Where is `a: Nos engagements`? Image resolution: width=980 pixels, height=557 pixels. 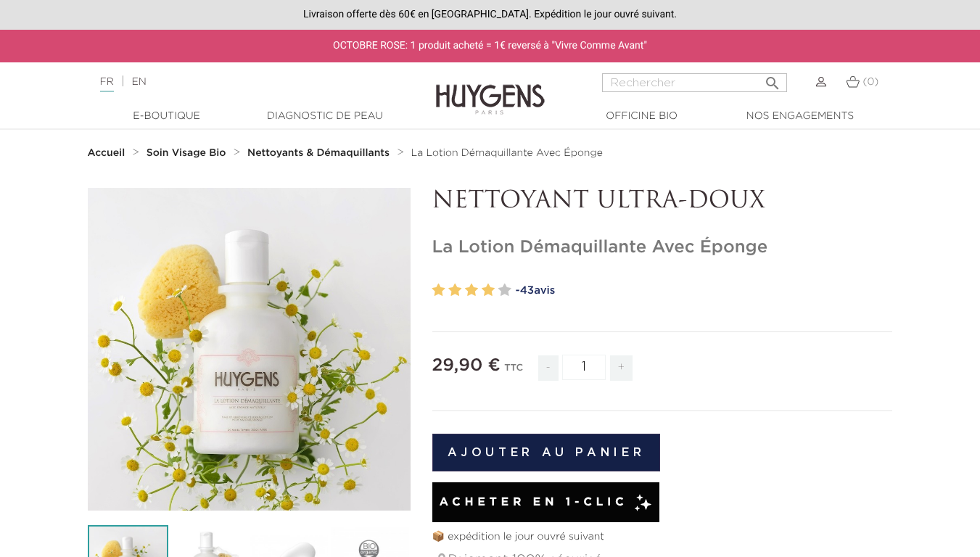 a: Nos engagements is located at coordinates (801, 116).